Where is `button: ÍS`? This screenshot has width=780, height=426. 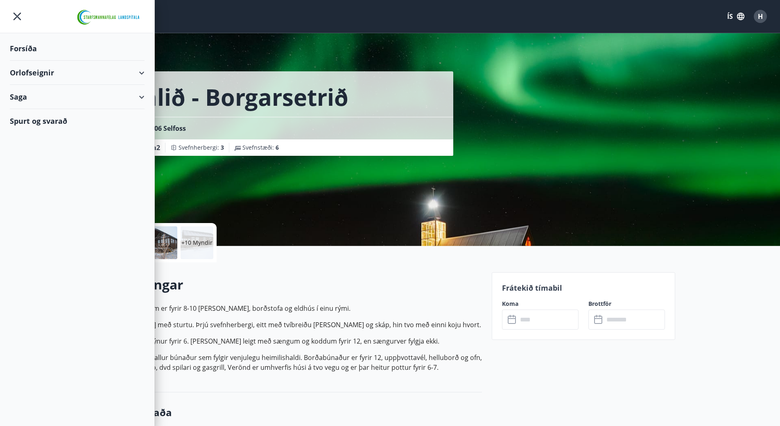 button: ÍS is located at coordinates (736, 16).